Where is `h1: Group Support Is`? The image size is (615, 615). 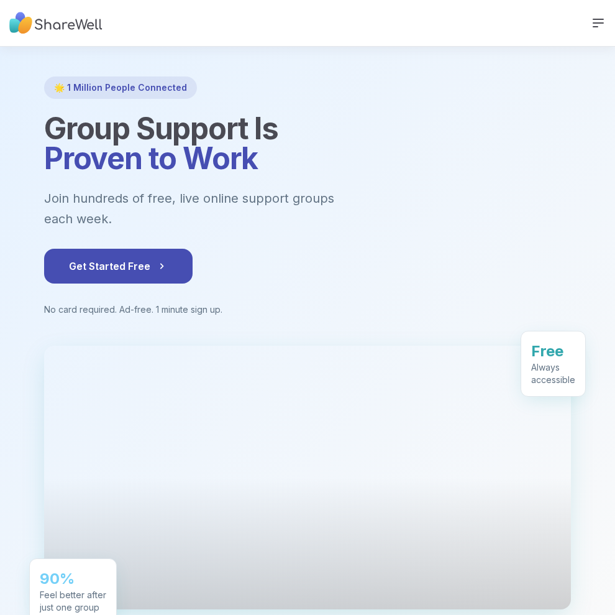
h1: Group Support Is is located at coordinates (308, 144).